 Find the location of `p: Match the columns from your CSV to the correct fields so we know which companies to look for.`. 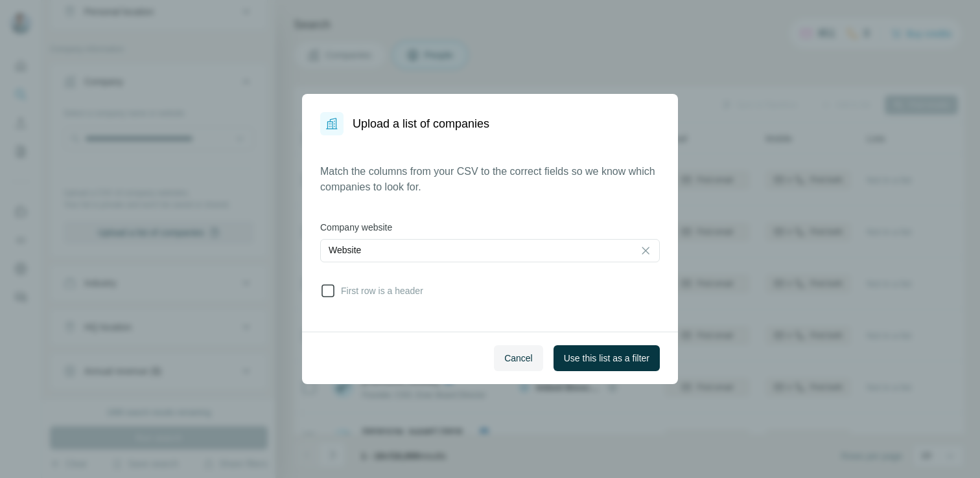

p: Match the columns from your CSV to the correct fields so we know which companies to look for. is located at coordinates (490, 180).